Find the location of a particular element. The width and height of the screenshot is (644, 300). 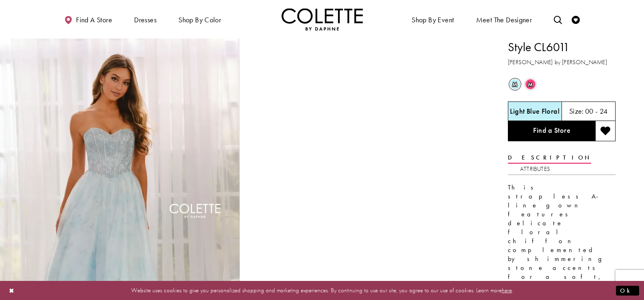

h5: Chosen color is located at coordinates (535, 112).